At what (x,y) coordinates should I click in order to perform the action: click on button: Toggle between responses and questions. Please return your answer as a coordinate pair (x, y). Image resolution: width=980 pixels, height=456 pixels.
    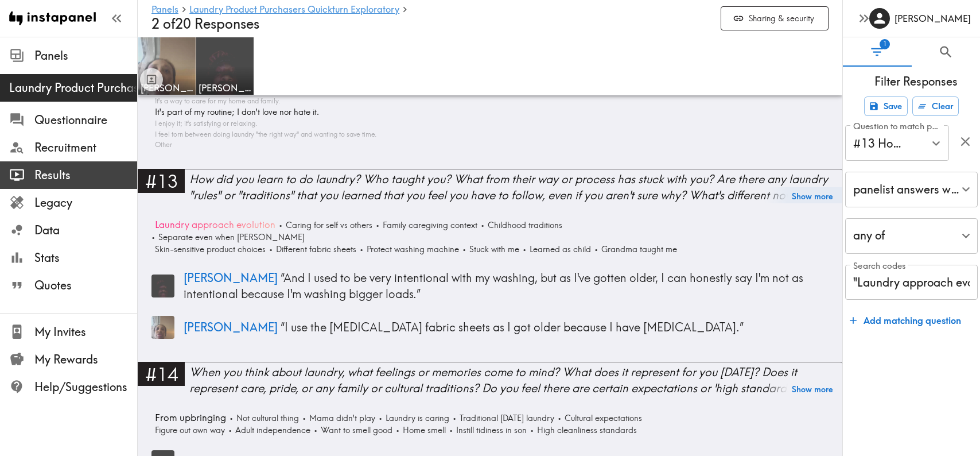
    Looking at the image, I should click on (151, 79).